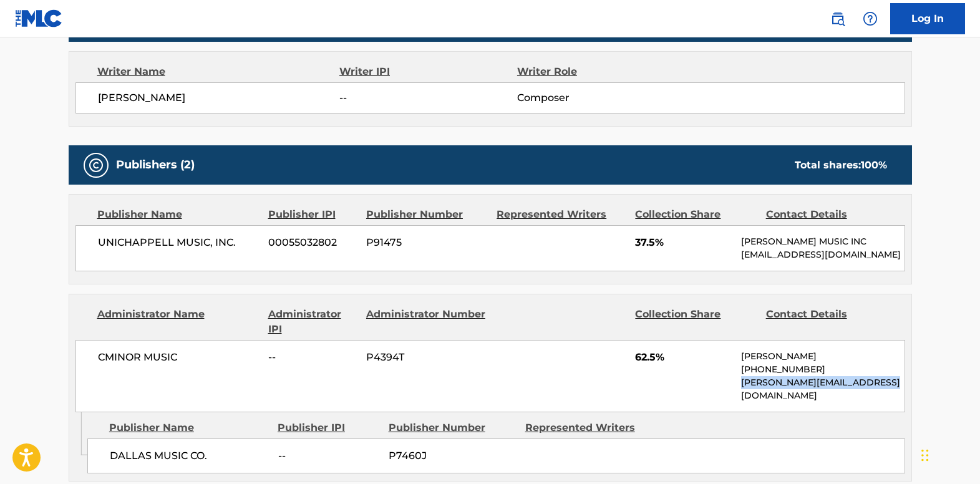 This screenshot has height=484, width=980. I want to click on span: 100 %, so click(874, 165).